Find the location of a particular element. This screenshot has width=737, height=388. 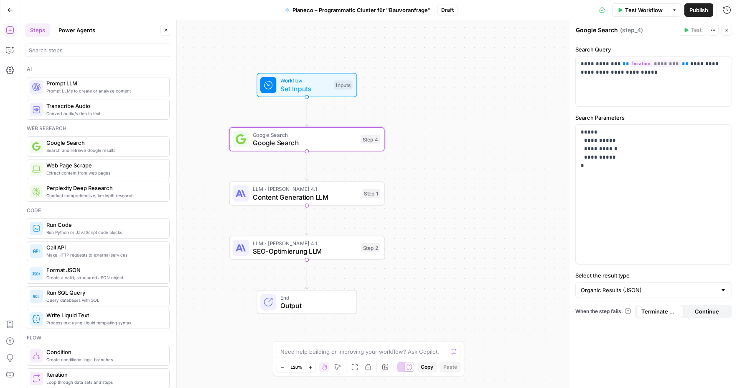

span: Run SQL Query is located at coordinates (105, 292).